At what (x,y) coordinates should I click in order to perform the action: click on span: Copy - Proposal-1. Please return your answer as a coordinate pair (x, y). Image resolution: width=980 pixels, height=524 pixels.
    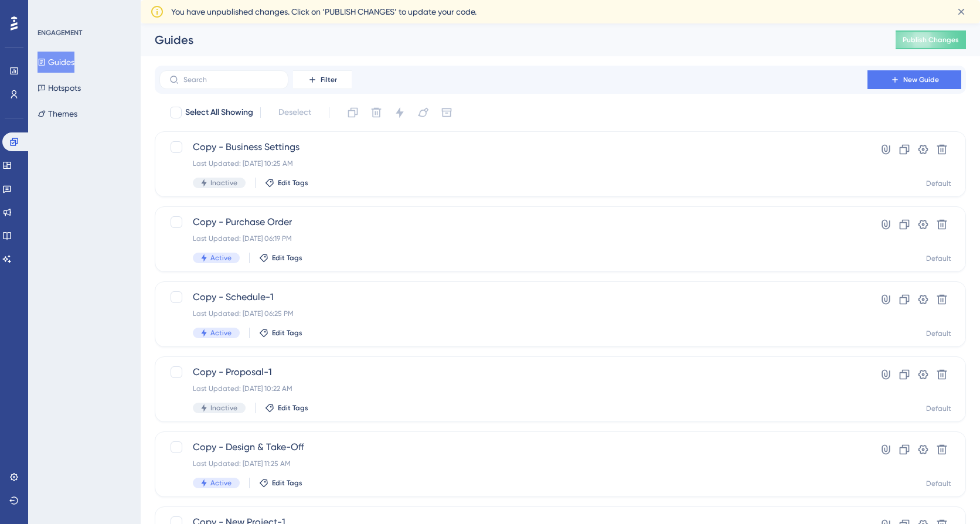
    Looking at the image, I should click on (513, 372).